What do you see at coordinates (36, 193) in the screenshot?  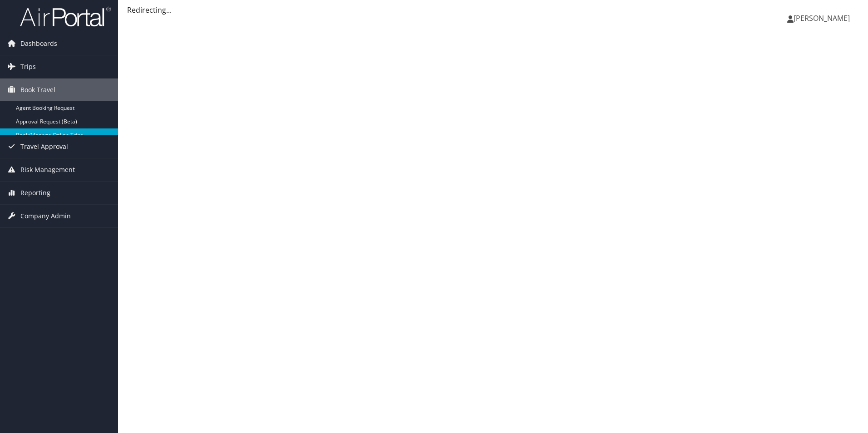 I see `span: Reporting` at bounding box center [36, 193].